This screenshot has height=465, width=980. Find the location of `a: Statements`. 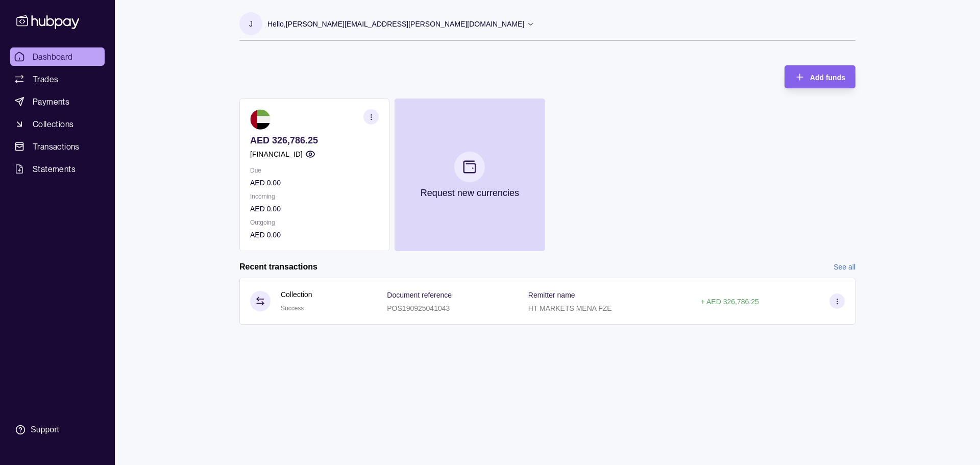

a: Statements is located at coordinates (57, 169).